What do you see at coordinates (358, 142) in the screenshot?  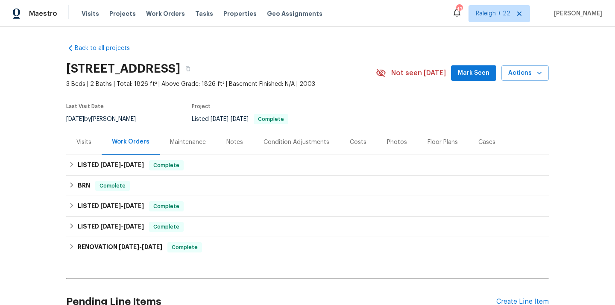 I see `div: Costs` at bounding box center [358, 142].